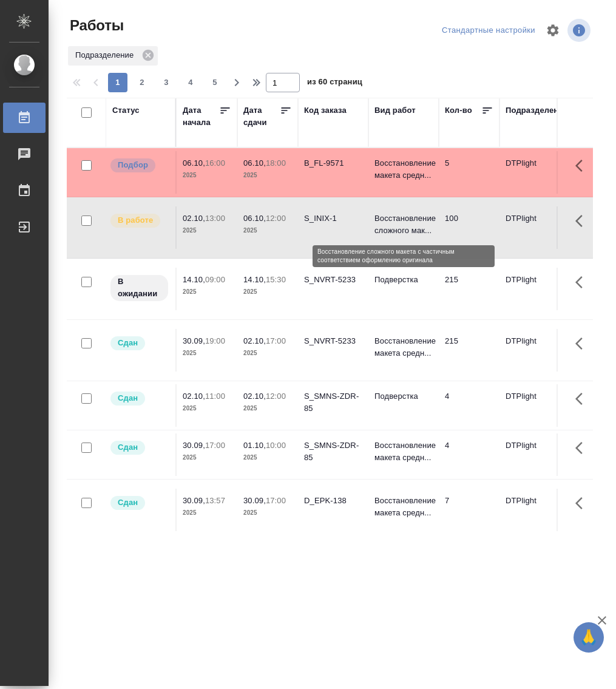 This screenshot has width=616, height=689. Describe the element at coordinates (489, 30) in the screenshot. I see `div: split button` at that location.